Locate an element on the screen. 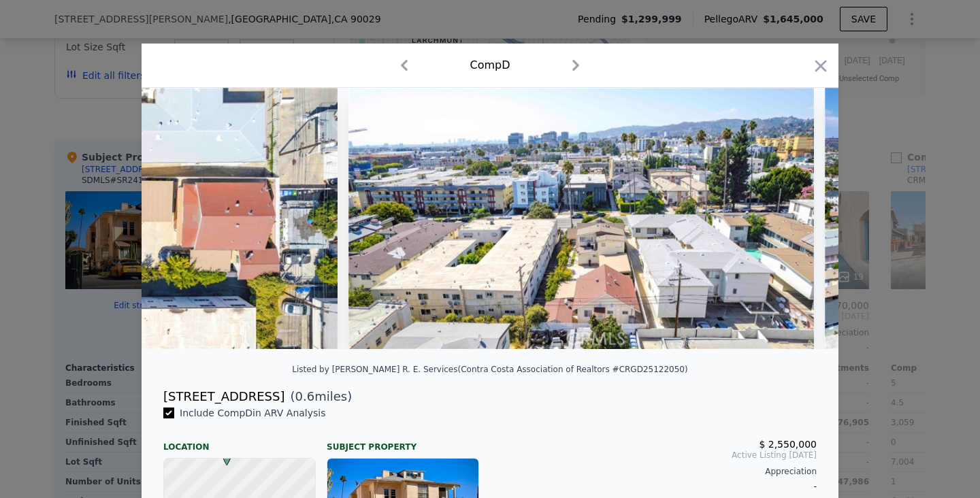  span: Include Comp D in ARV Analysis is located at coordinates (253, 413).